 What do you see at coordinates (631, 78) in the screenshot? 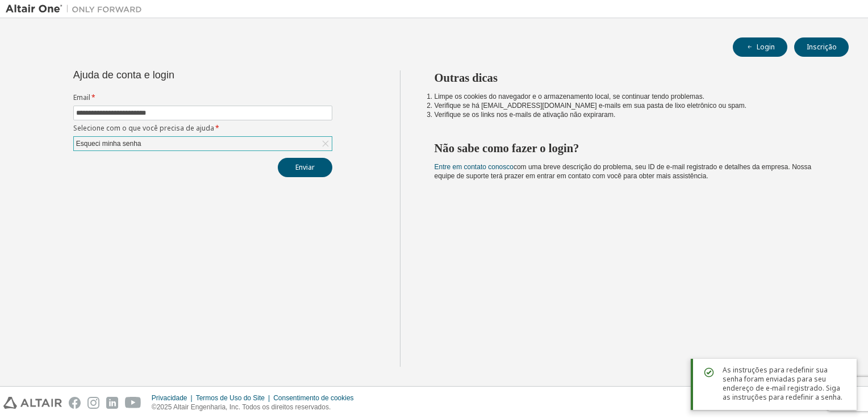
I see `h2: Outras dicas` at bounding box center [631, 78].